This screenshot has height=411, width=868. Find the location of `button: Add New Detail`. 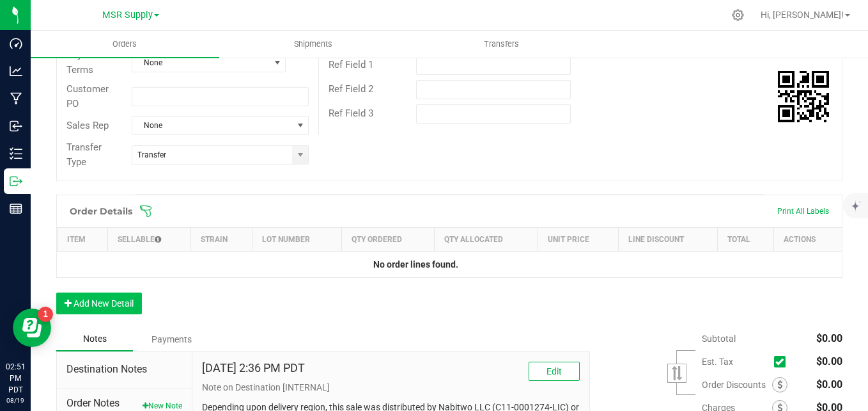

button: Add New Detail is located at coordinates (99, 304).